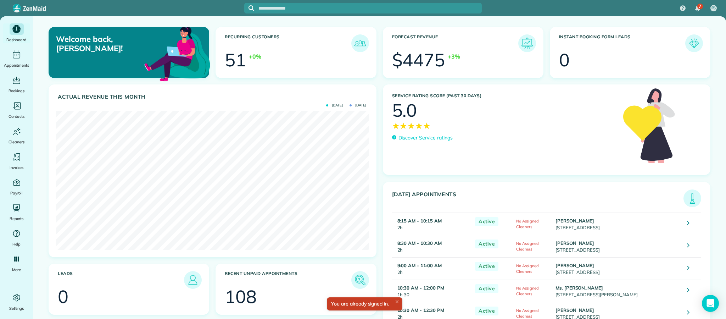  What do you see at coordinates (527, 43) in the screenshot?
I see `img: icon_forecast_revenue-8c13a41c7ed35a8dcfafea3cbb826a0462acb37728057bba2d056411b612bbbe.png` at bounding box center [527, 43].